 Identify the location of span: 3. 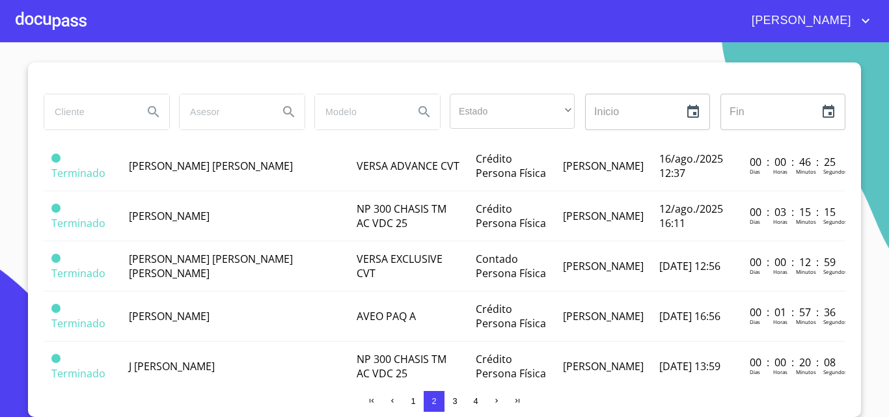
(454, 401).